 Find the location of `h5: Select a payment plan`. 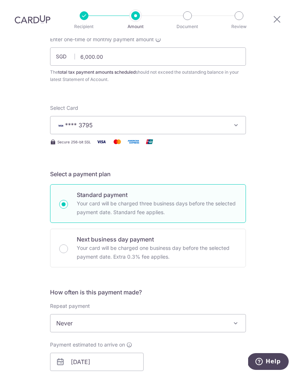

h5: Select a payment plan is located at coordinates (148, 174).